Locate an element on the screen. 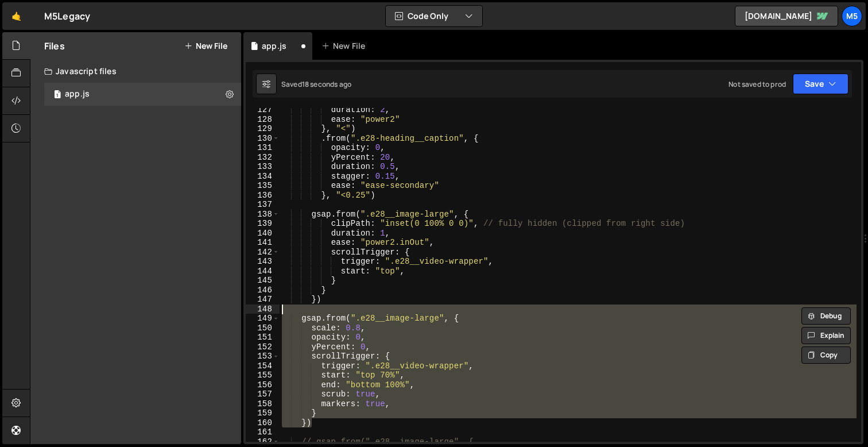 The image size is (868, 447). div: New File is located at coordinates (345, 46).